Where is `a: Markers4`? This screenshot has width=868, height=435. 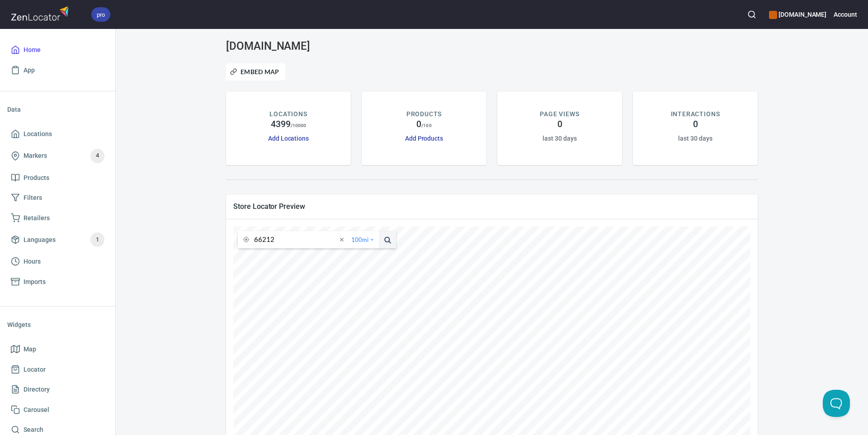
a: Markers4 is located at coordinates (57, 156).